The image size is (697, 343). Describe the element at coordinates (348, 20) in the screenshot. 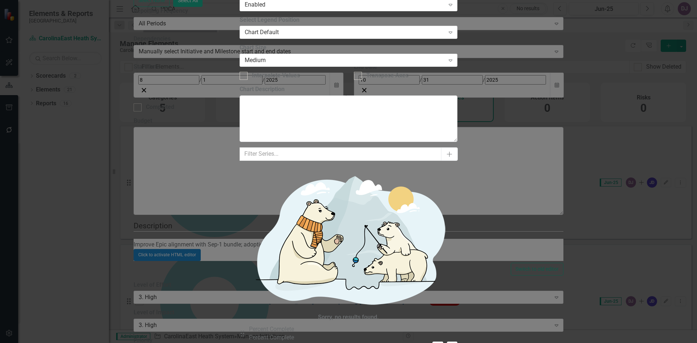

I see `label: Select Legend Position` at that location.